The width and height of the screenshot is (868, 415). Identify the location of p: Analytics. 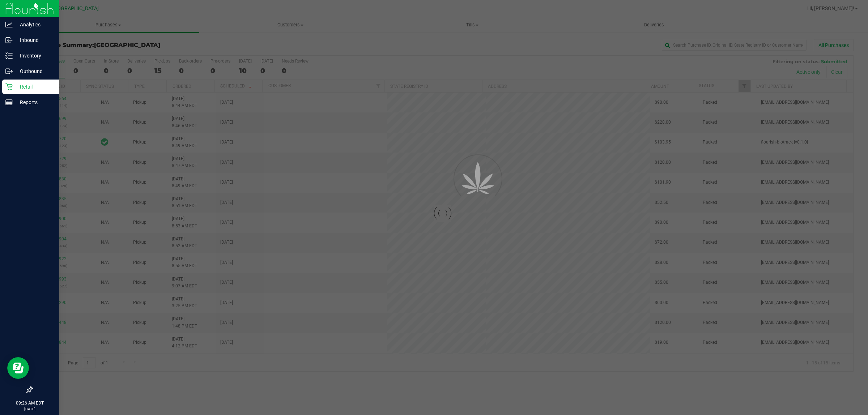
(34, 24).